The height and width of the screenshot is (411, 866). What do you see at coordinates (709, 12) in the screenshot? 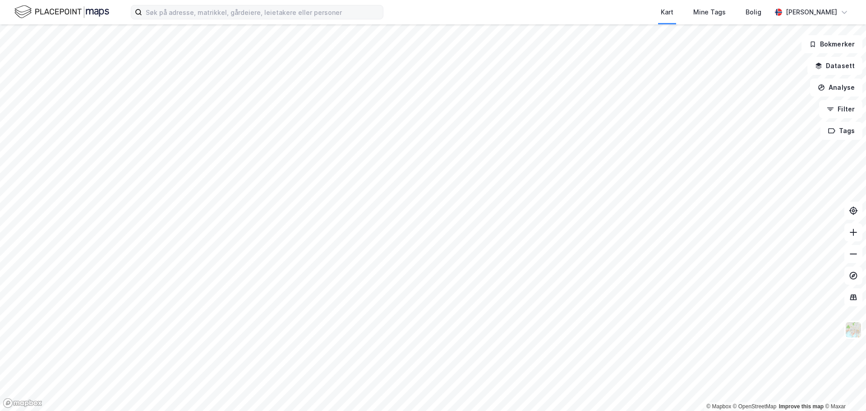
I see `div: Mine Tags` at bounding box center [709, 12].